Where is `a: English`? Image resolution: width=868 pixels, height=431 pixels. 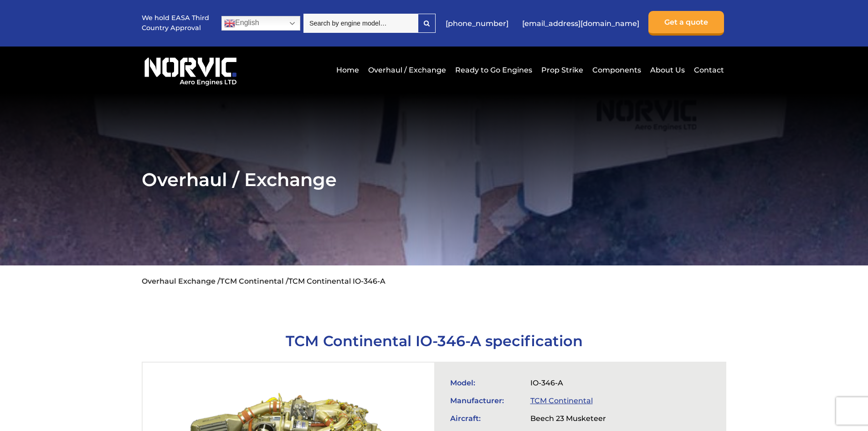
a: English is located at coordinates (261, 23).